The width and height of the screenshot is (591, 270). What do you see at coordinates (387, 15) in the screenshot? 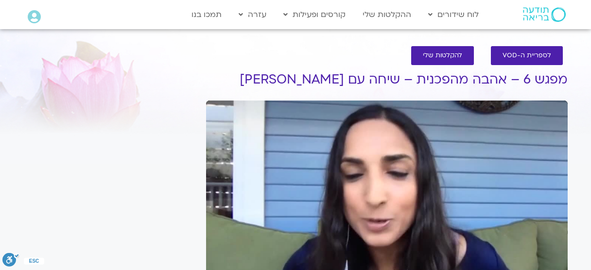
I see `a: ההקלטות שלי` at bounding box center [387, 15].